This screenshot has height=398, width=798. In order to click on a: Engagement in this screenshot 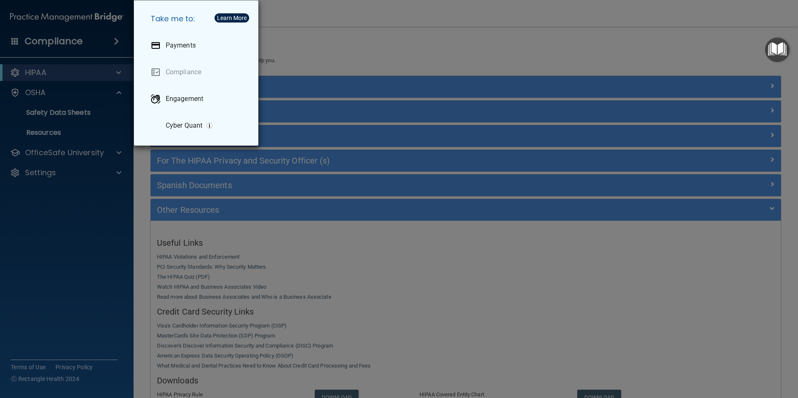, I will do `click(198, 99)`.